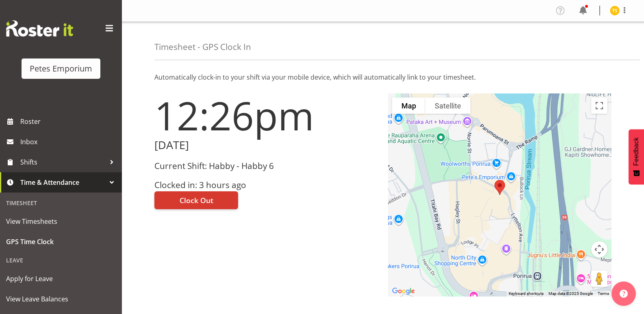  I want to click on span: Shifts, so click(63, 162).